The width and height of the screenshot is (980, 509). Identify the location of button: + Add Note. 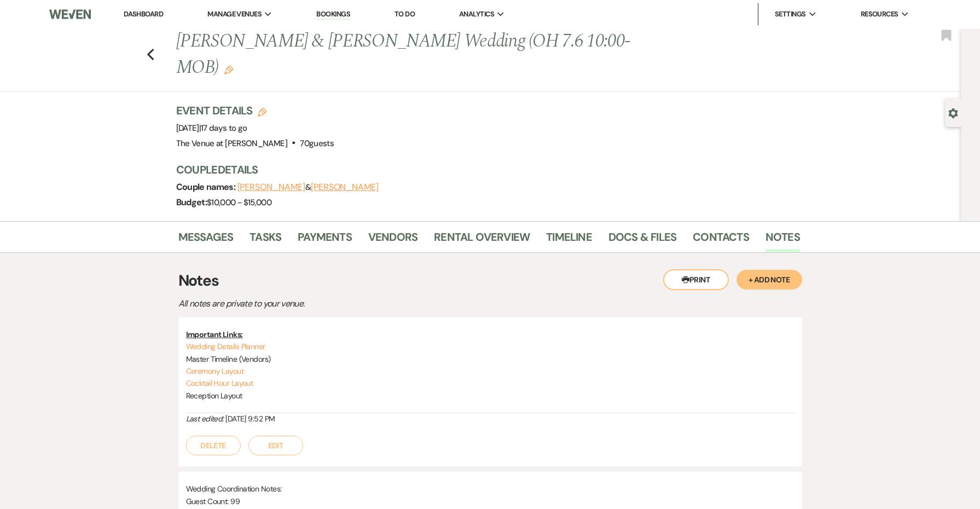
(770, 280).